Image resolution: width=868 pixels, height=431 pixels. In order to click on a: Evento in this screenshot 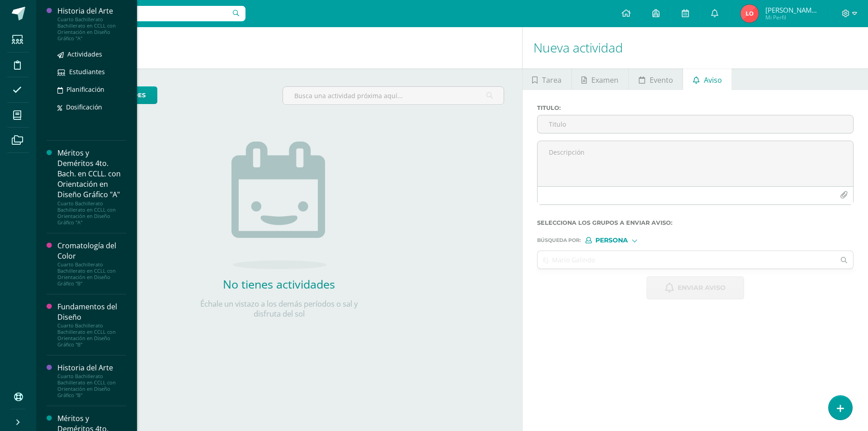, I will do `click(656, 79)`.